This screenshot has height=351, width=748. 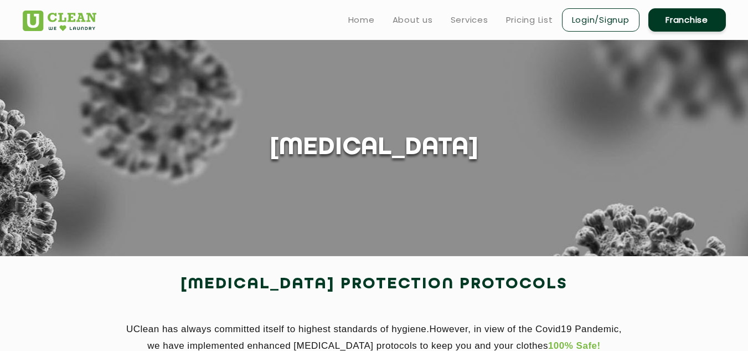 I want to click on img: UClean Laundry and Dry Cleaning, so click(x=59, y=20).